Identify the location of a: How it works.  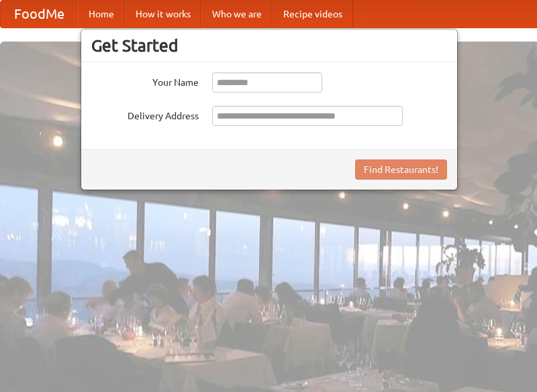
(163, 14).